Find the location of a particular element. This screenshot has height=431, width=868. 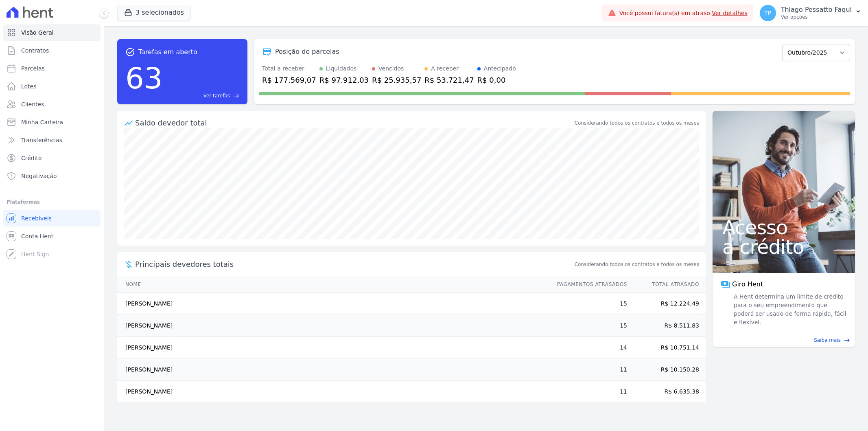

span: Considerando todos os contratos e todos os meses is located at coordinates (637, 264).